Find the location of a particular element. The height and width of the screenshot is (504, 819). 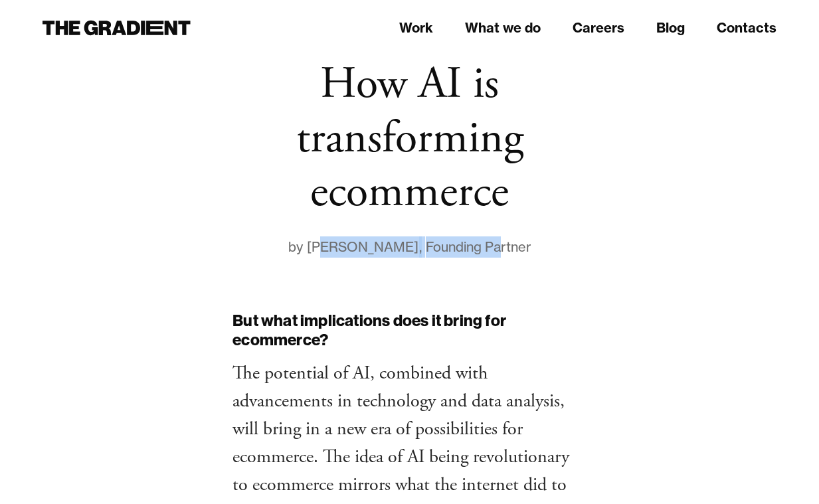

div: by is located at coordinates (297, 247).